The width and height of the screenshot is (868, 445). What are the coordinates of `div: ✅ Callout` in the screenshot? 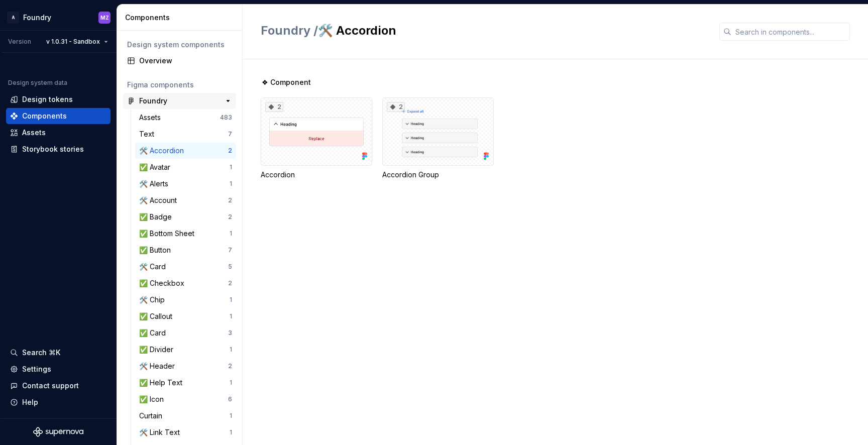 It's located at (158, 316).